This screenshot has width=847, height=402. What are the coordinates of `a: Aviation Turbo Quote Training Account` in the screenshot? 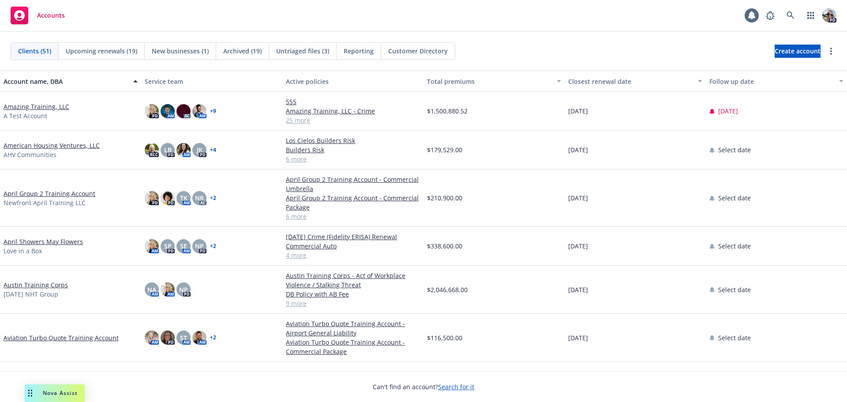 It's located at (61, 337).